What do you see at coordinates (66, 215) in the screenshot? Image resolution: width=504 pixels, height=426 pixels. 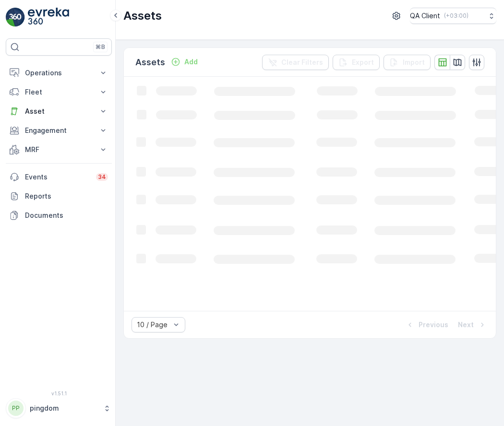 I see `p: Documents` at bounding box center [66, 215].